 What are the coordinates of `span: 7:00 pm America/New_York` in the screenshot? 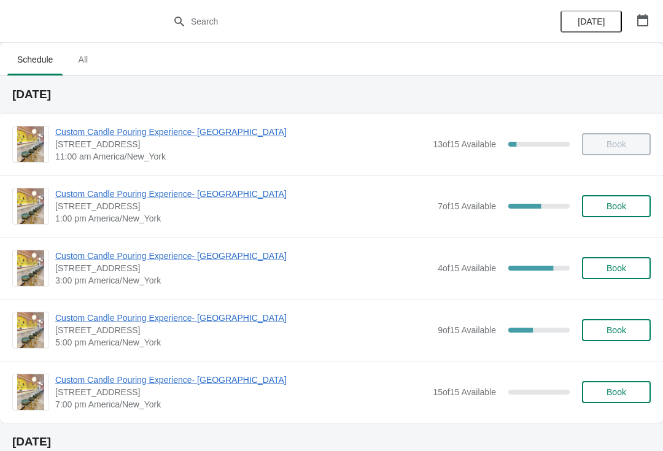 It's located at (241, 405).